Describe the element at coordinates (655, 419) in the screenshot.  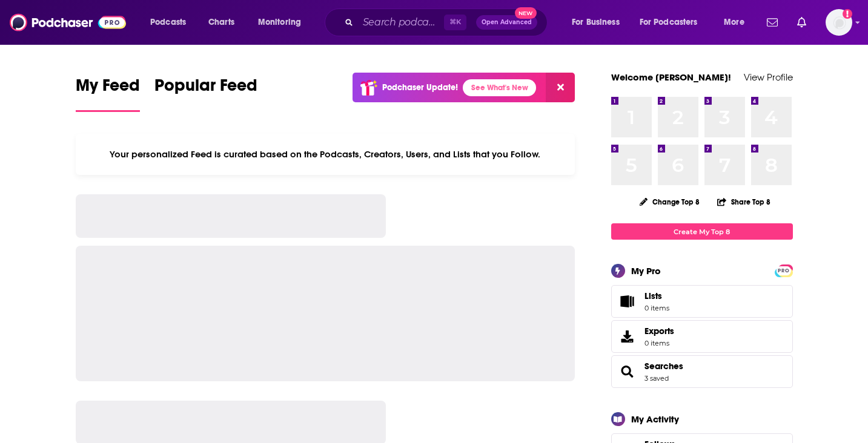
I see `div: My Activity` at that location.